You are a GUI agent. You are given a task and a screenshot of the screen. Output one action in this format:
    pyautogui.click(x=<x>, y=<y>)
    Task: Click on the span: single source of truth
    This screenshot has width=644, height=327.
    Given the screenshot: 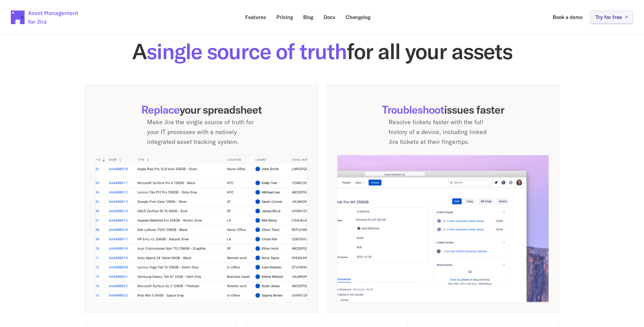 What is the action you would take?
    pyautogui.click(x=247, y=51)
    